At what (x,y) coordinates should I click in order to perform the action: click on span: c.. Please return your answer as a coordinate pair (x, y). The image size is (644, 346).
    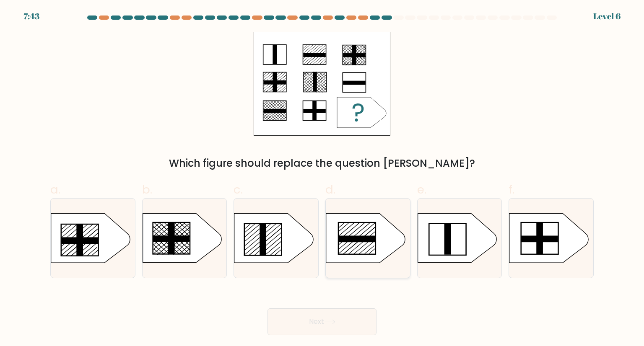
    Looking at the image, I should click on (238, 189).